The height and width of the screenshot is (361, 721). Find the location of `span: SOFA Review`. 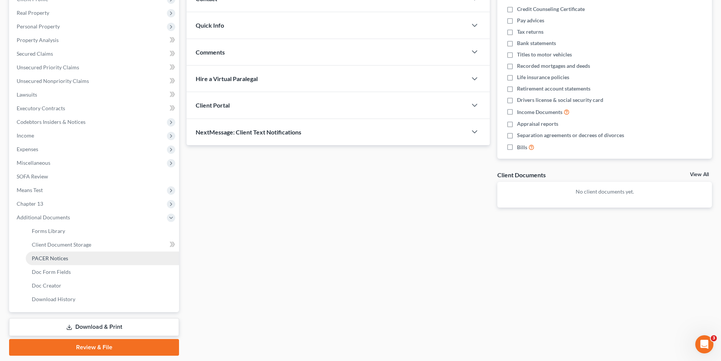

span: SOFA Review is located at coordinates (32, 176).